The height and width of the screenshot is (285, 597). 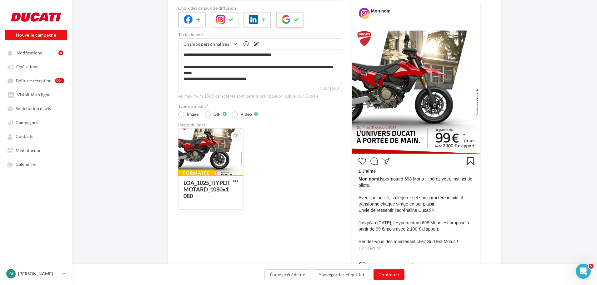 I want to click on span: Mon nom, so click(x=368, y=179).